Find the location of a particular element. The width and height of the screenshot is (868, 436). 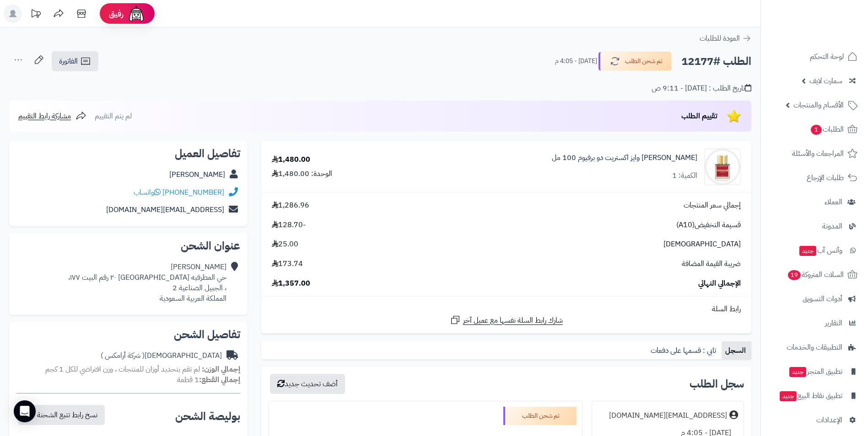

span: نسخ رابط تتبع الشحنة is located at coordinates (67, 415).